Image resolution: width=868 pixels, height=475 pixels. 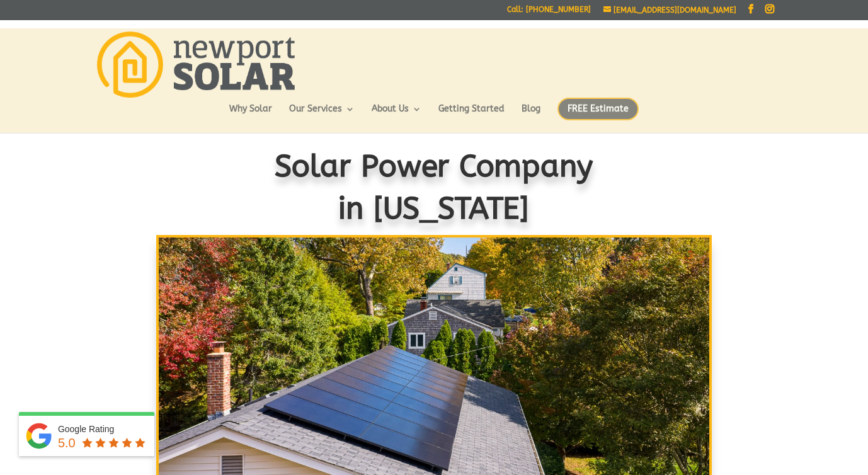 I want to click on a: About Us, so click(x=396, y=115).